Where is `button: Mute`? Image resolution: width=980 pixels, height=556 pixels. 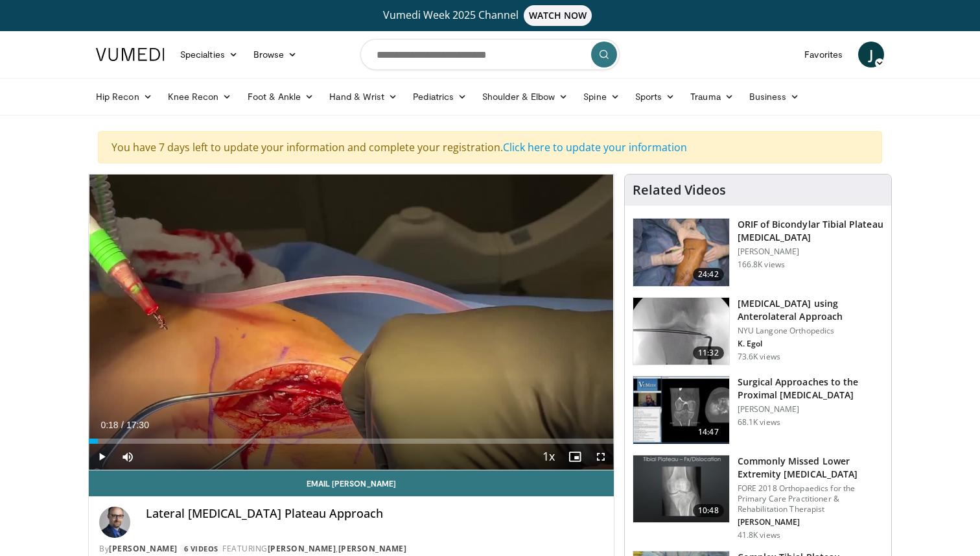 button: Mute is located at coordinates (128, 456).